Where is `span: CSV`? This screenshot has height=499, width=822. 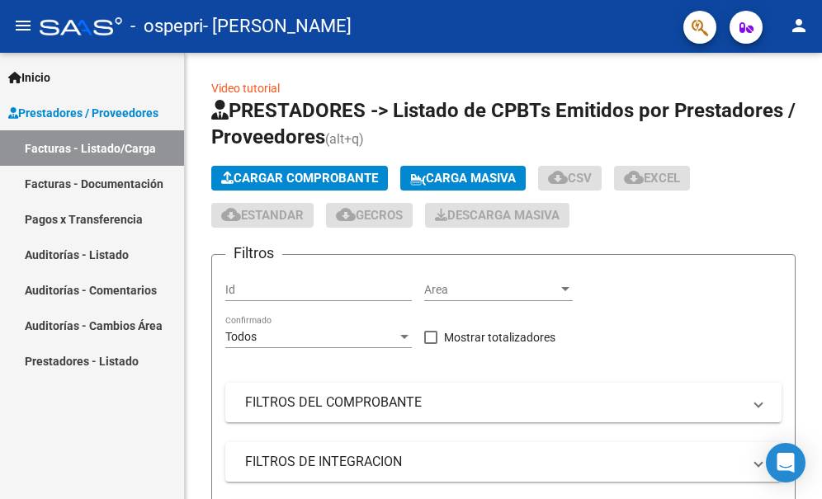 span: CSV is located at coordinates (569, 178).